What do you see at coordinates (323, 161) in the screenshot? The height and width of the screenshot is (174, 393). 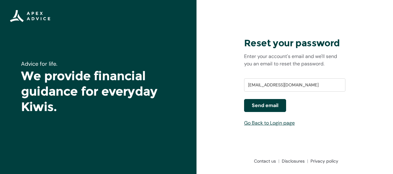 I see `a: Privacy policy` at bounding box center [323, 161].